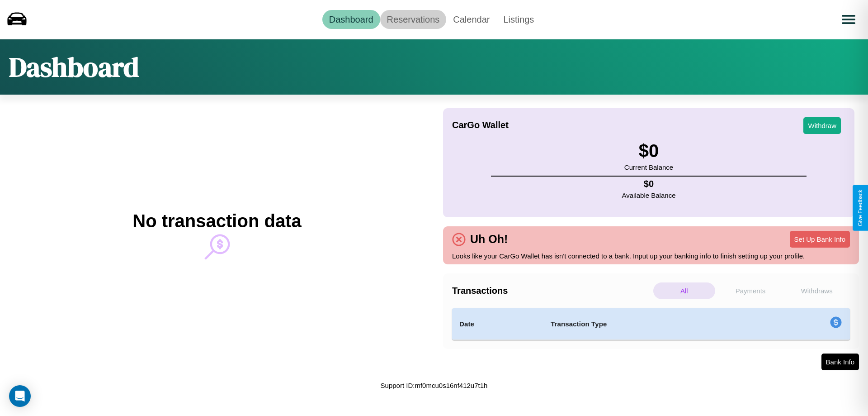 The width and height of the screenshot is (868, 416). I want to click on button: Open menu, so click(848, 20).